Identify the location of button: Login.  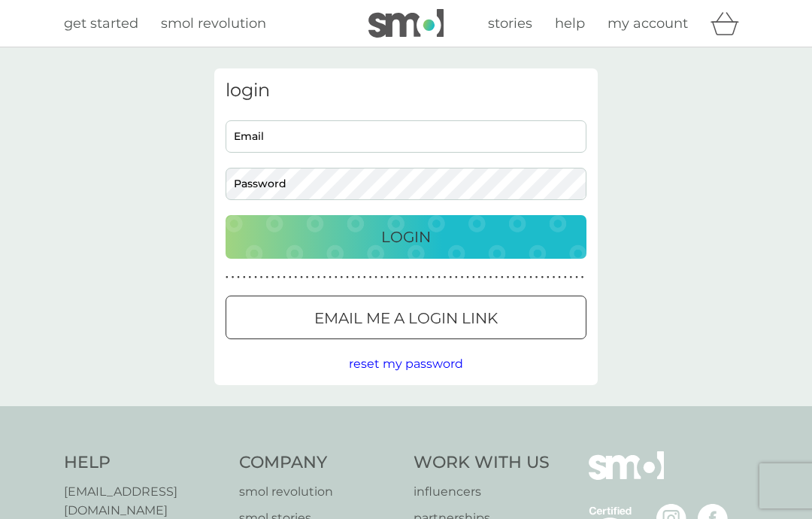
(406, 237).